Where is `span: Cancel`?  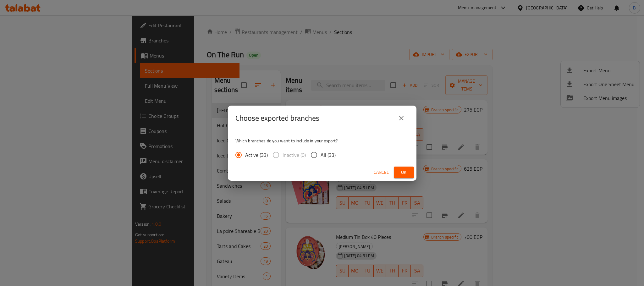 span: Cancel is located at coordinates (381, 172).